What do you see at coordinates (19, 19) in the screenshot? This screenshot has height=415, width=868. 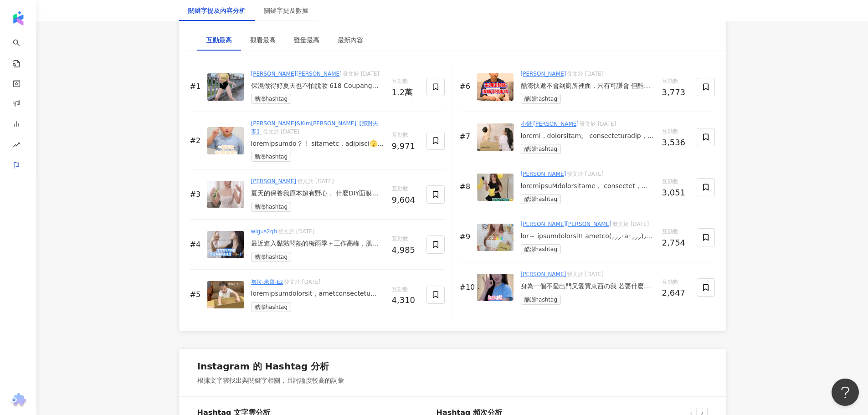 I see `img: logo icon` at bounding box center [19, 19].